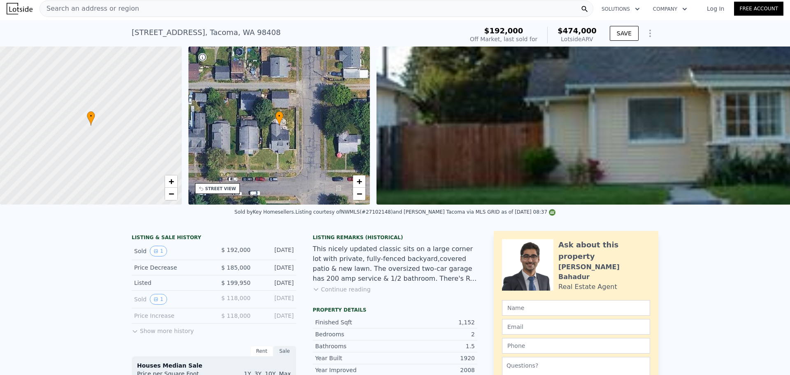 This screenshot has height=375, width=790. Describe the element at coordinates (625, 33) in the screenshot. I see `button: SAVE` at that location.